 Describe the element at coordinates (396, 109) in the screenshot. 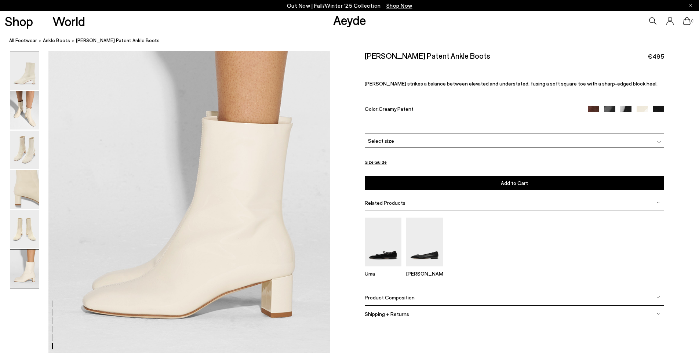

I see `span: Creamy Patent` at that location.